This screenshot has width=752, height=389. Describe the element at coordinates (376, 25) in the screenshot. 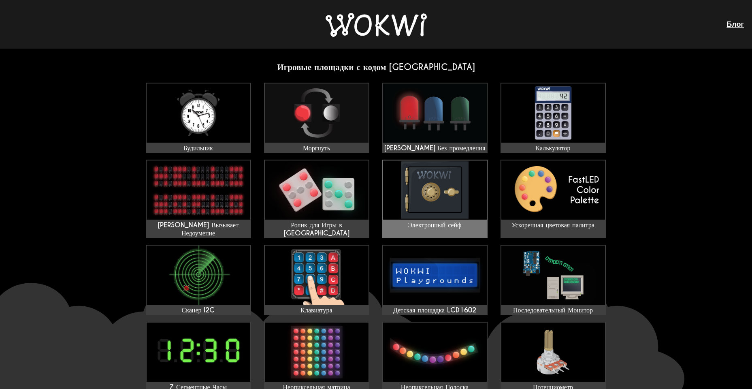

I see `img: Вокви` at that location.